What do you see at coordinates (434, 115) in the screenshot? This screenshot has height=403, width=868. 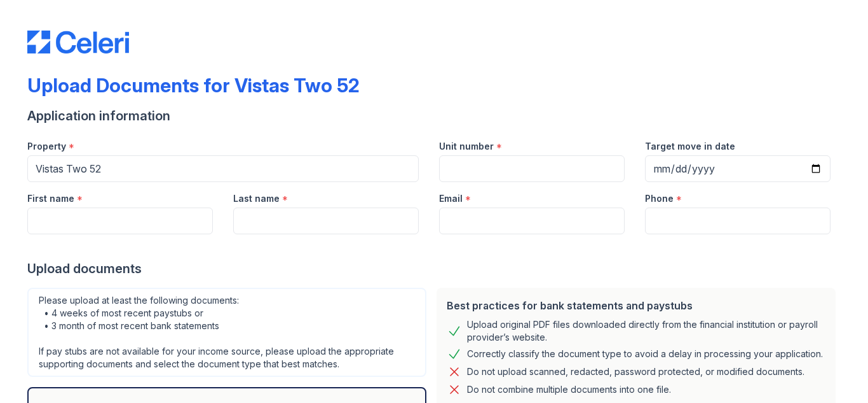 I see `div: Application information` at bounding box center [434, 115].